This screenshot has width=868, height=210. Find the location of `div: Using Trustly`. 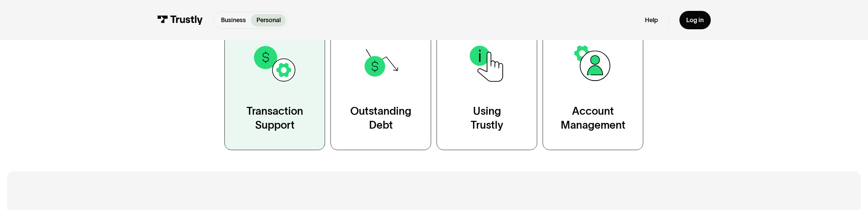

div: Using Trustly is located at coordinates (487, 118).